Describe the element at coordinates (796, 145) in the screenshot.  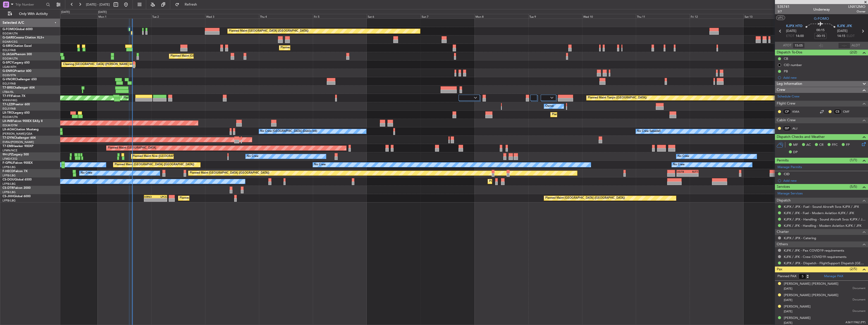
I see `span: MF` at that location.